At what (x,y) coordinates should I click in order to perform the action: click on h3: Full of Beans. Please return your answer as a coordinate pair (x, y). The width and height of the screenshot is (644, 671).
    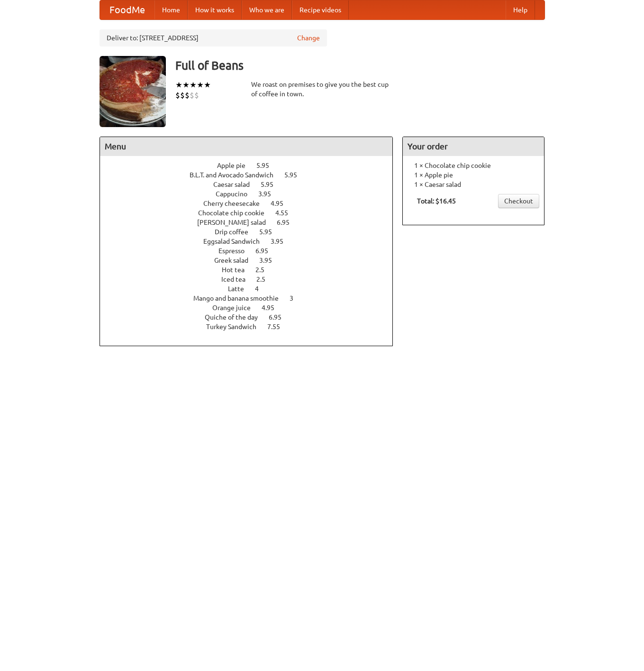
    Looking at the image, I should click on (360, 65).